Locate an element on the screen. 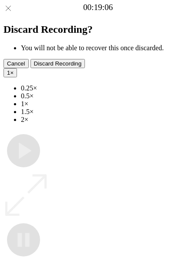 The height and width of the screenshot is (263, 196). button: Cancel is located at coordinates (16, 63).